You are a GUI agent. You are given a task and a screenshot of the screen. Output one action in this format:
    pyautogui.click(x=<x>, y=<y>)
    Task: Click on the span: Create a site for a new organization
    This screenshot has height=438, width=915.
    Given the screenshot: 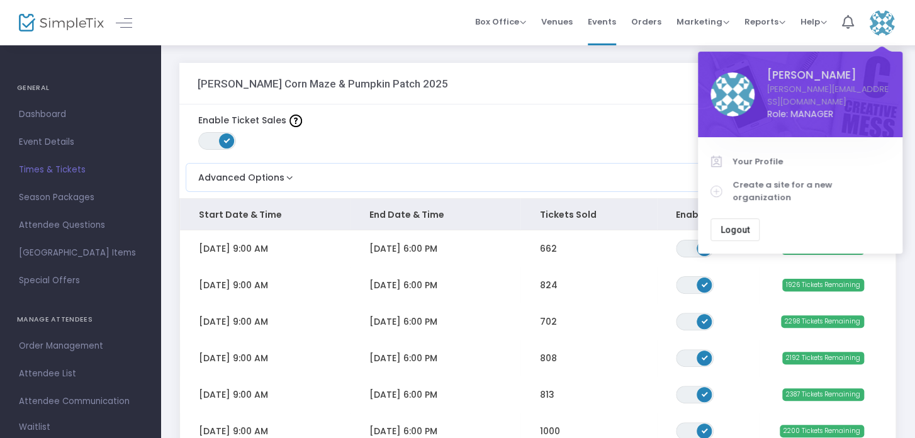 What is the action you would take?
    pyautogui.click(x=811, y=191)
    